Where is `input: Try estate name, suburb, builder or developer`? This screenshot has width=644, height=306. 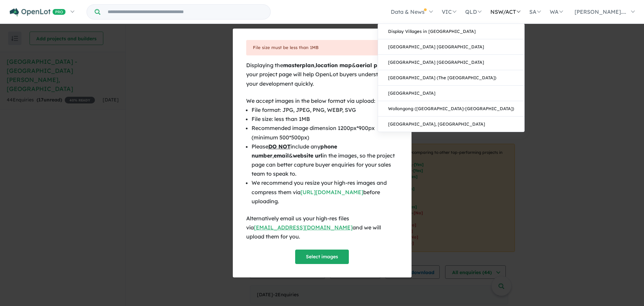 input: Try estate name, suburb, builder or developer is located at coordinates (185, 12).